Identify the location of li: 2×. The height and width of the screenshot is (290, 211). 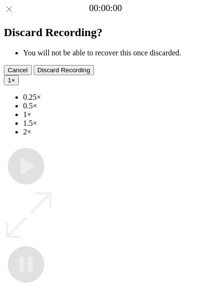
(115, 132).